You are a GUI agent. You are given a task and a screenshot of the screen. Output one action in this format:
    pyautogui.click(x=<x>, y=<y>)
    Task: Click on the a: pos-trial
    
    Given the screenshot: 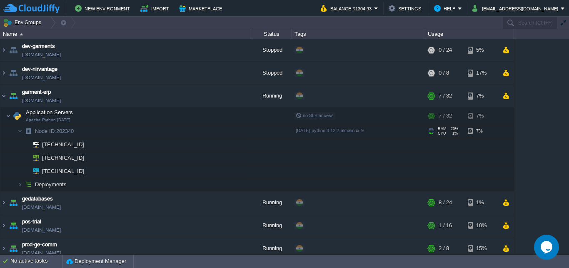 What is the action you would take?
    pyautogui.click(x=32, y=222)
    